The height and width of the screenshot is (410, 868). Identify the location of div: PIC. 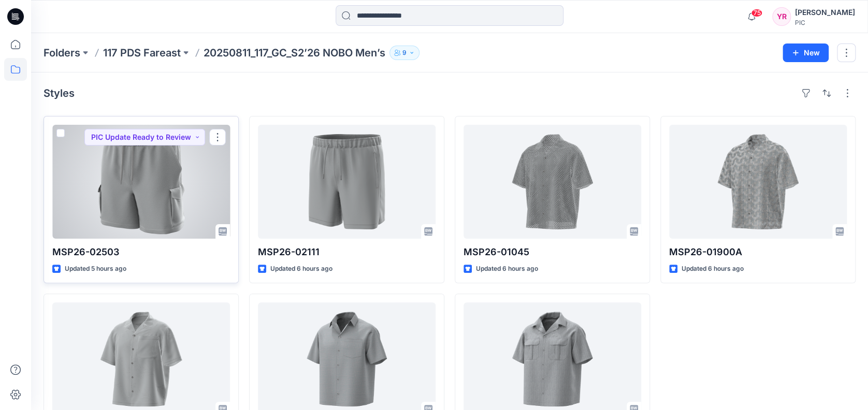
(825, 22).